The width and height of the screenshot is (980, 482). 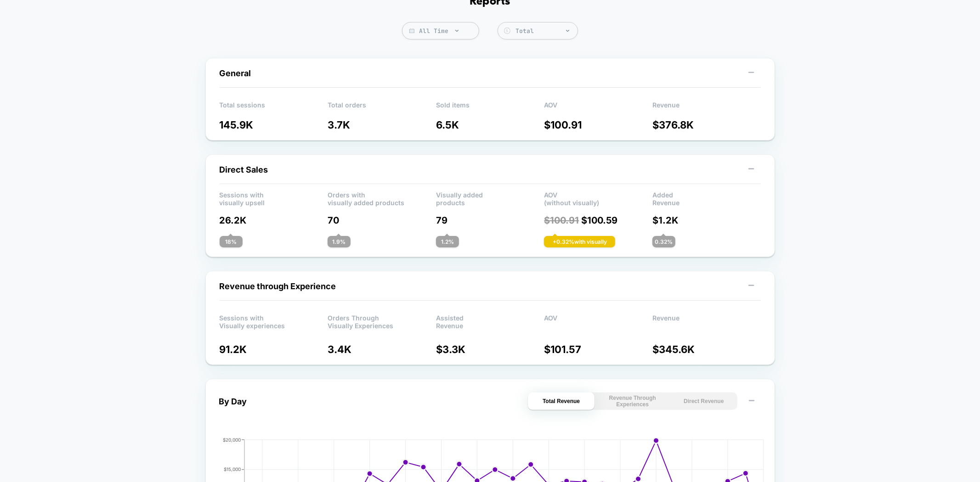 I want to click on p: $ 101.57, so click(x=599, y=350).